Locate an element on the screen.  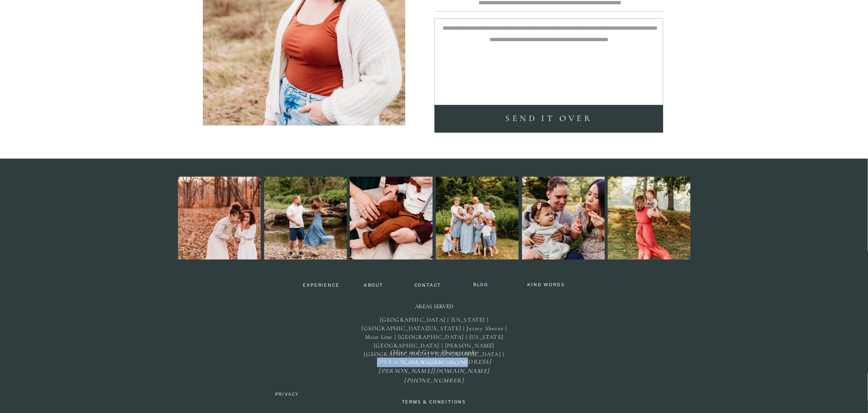
a: TERMS & CONDITIONS is located at coordinates (434, 402).